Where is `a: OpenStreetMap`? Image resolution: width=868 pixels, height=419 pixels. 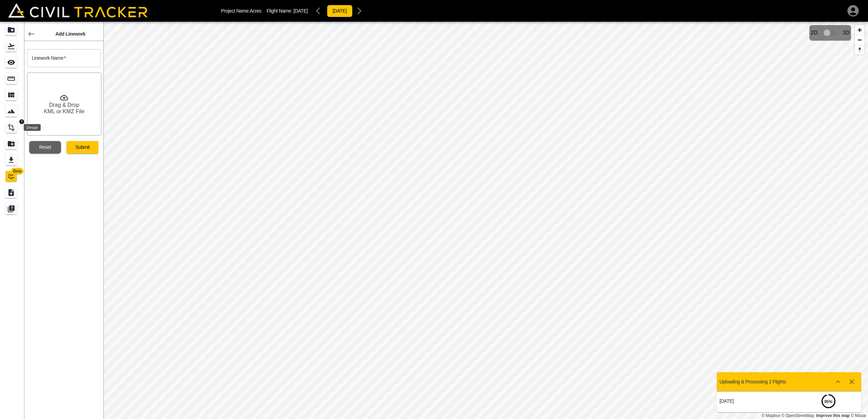
a: OpenStreetMap is located at coordinates (798, 416).